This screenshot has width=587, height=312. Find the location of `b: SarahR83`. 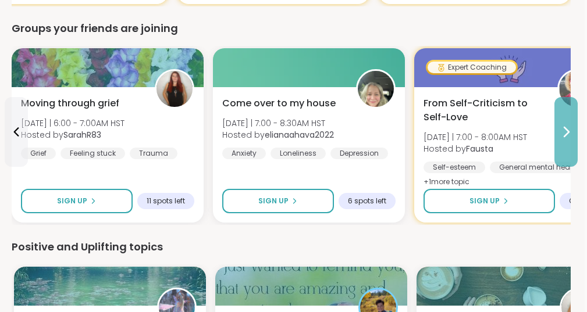

b: SarahR83 is located at coordinates (82, 135).